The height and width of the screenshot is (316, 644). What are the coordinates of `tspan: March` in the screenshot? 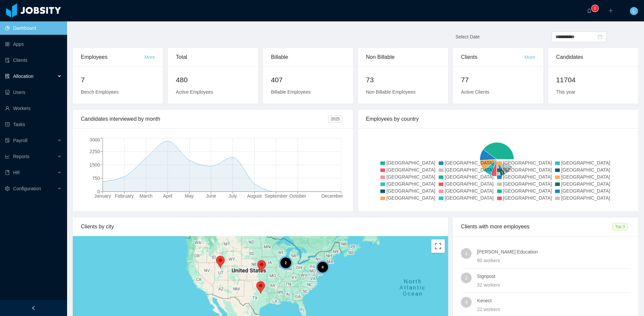 It's located at (146, 196).